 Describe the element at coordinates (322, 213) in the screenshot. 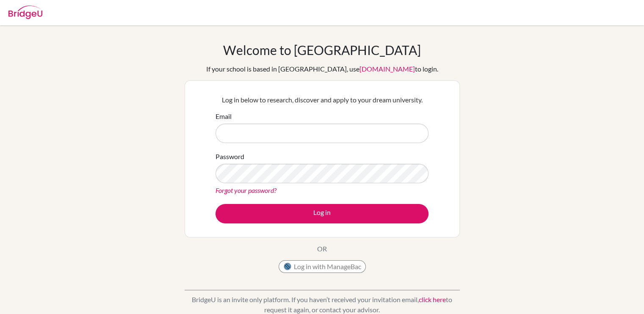

I see `button: Log in` at that location.